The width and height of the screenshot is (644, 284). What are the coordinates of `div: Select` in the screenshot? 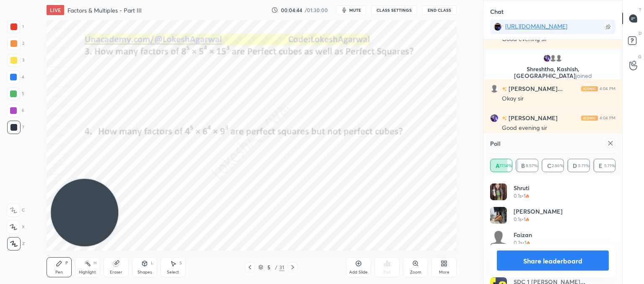 It's located at (173, 272).